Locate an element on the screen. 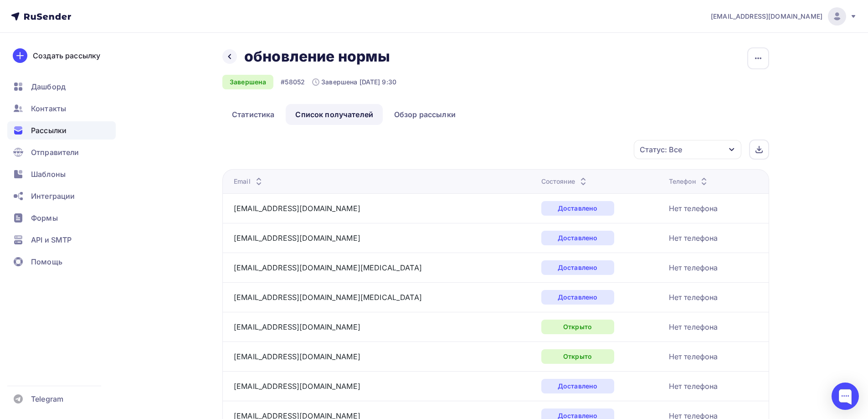 The image size is (868, 419). span: Контакты is located at coordinates (48, 109).